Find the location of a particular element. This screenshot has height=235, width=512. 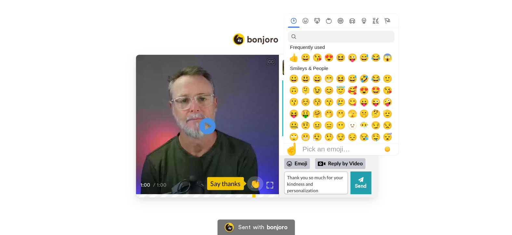

div: CC is located at coordinates (271, 62).